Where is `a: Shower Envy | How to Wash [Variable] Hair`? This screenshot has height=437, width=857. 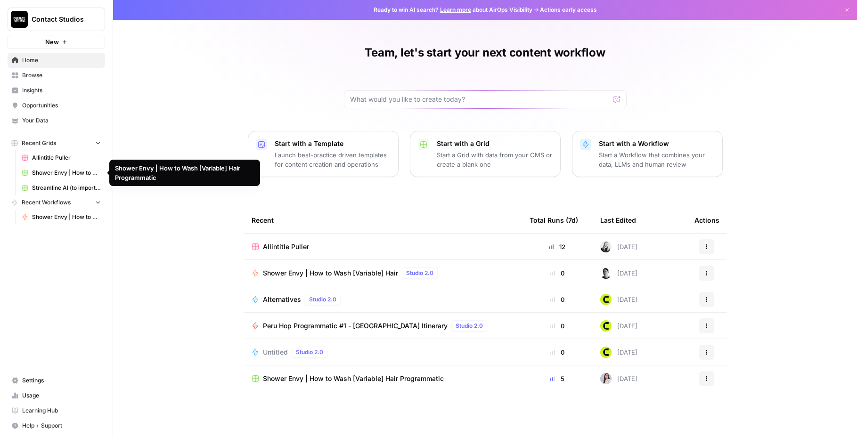 a: Shower Envy | How to Wash [Variable] Hair is located at coordinates (61, 217).